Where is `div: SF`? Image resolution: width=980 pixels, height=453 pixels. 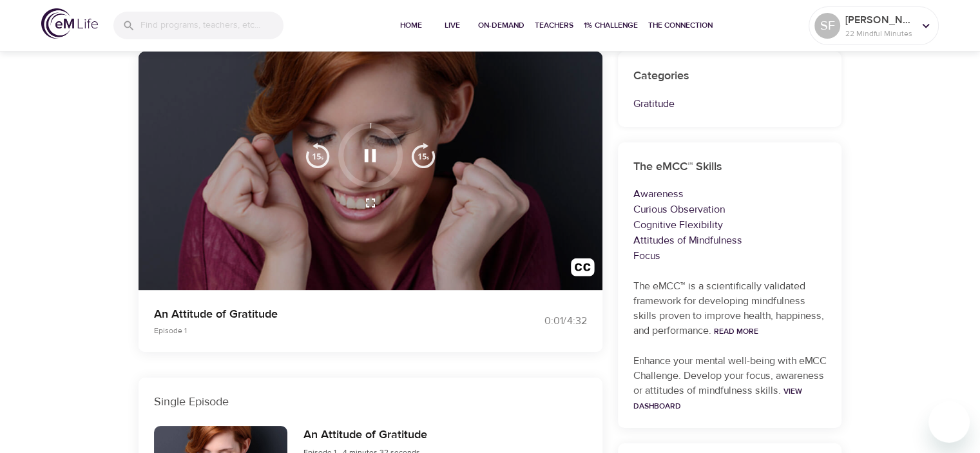
div: SF is located at coordinates (827, 26).